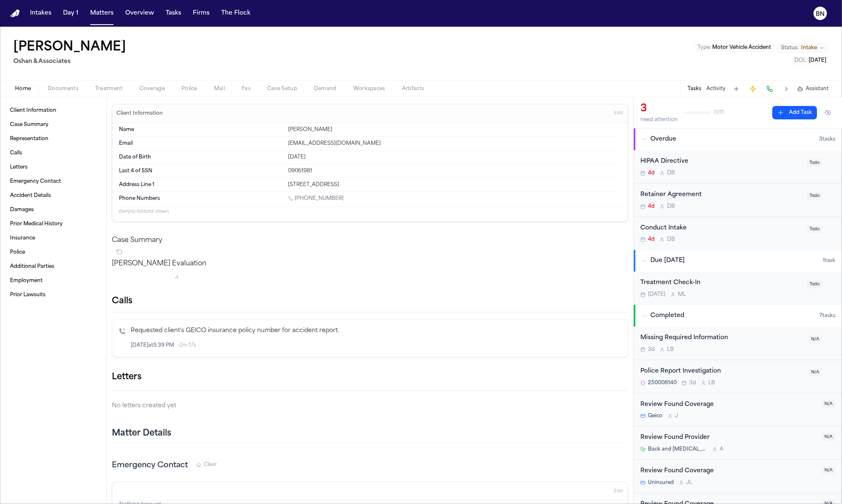 The image size is (842, 504). I want to click on button: Firms, so click(201, 13).